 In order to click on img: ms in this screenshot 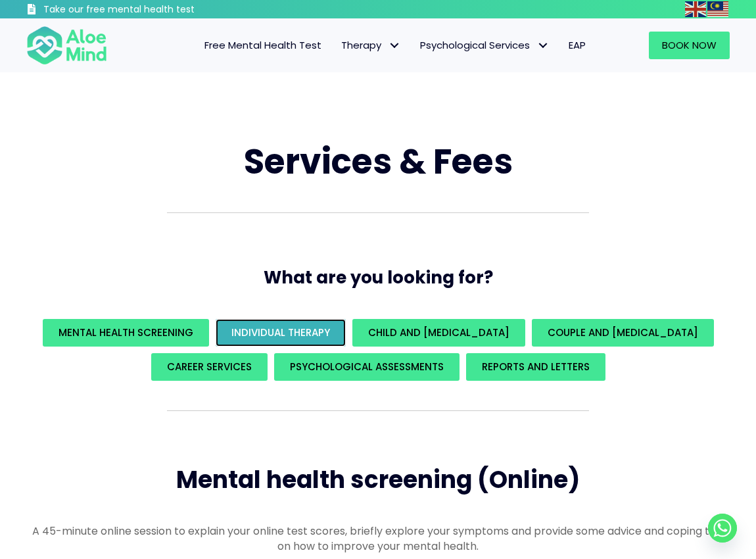, I will do `click(718, 9)`.